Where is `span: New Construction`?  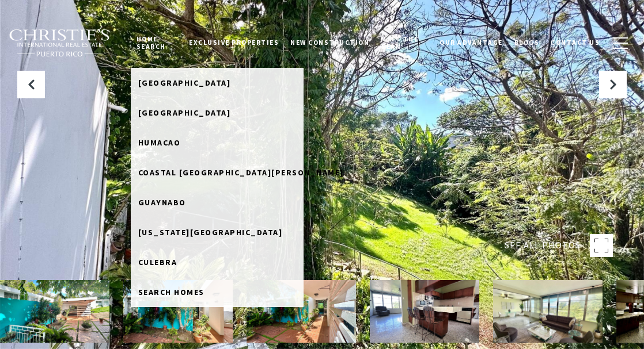
span: New Construction is located at coordinates (330, 43).